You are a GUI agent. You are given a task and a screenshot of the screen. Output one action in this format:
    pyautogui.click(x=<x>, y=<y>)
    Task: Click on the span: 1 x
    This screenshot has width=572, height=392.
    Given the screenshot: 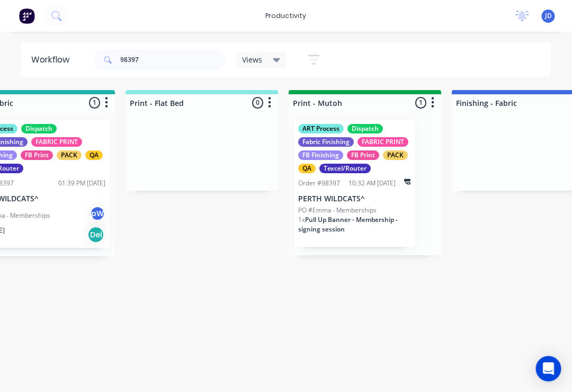 What is the action you would take?
    pyautogui.click(x=302, y=220)
    